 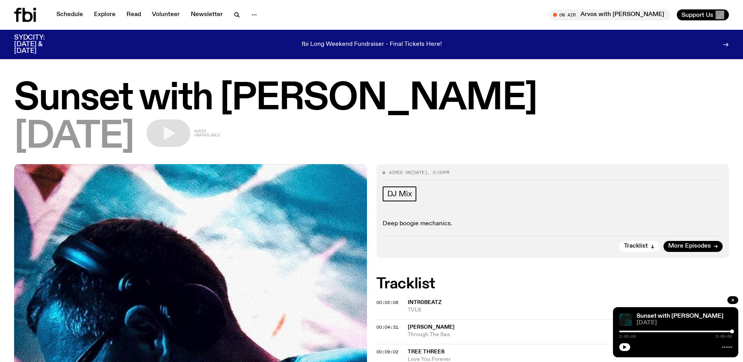 What do you see at coordinates (553, 224) in the screenshot?
I see `p: Deep boogie mechanics.` at bounding box center [553, 224].